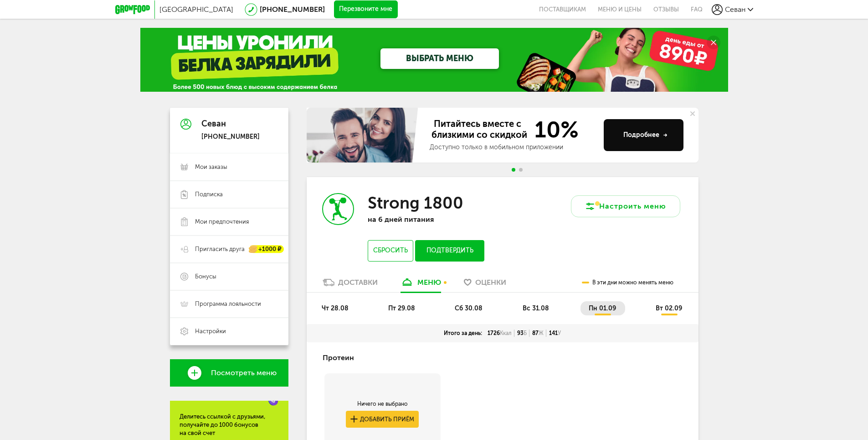  Describe the element at coordinates (522, 333) in the screenshot. I see `div: 93` at that location.